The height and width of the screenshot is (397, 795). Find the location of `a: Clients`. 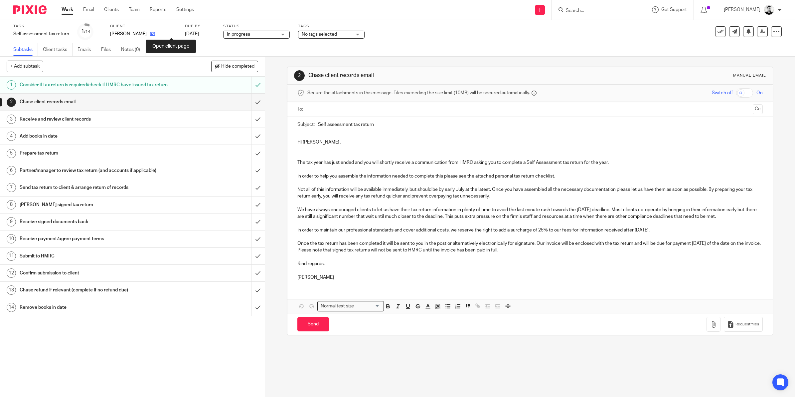

a: Clients is located at coordinates (111, 10).